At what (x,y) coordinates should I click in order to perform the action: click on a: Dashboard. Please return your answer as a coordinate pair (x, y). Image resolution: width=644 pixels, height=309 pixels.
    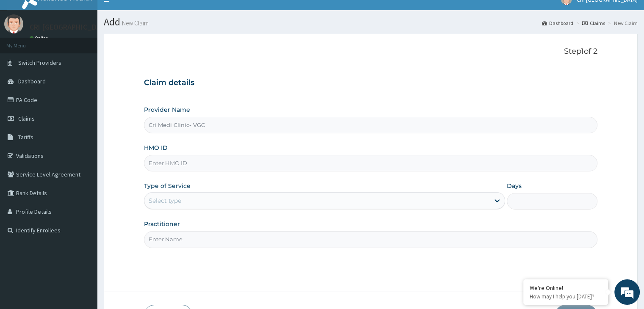
    Looking at the image, I should click on (558, 23).